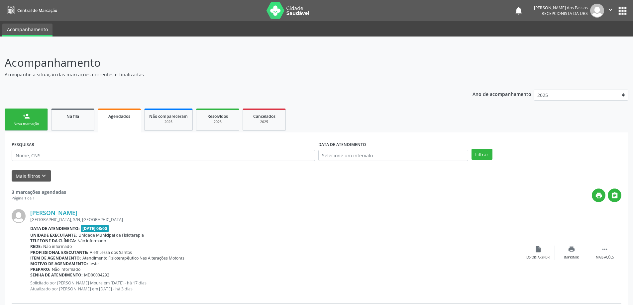 Image resolution: width=633 pixels, height=305 pixels. Describe the element at coordinates (73, 116) in the screenshot. I see `span: Na fila` at that location.